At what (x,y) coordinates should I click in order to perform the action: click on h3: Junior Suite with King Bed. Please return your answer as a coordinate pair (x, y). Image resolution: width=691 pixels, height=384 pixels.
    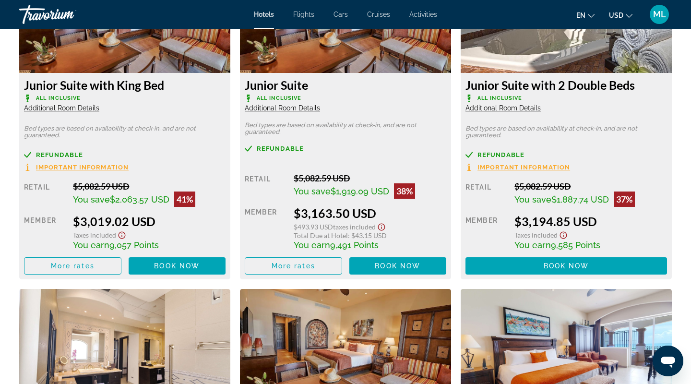
    Looking at the image, I should click on (125, 85).